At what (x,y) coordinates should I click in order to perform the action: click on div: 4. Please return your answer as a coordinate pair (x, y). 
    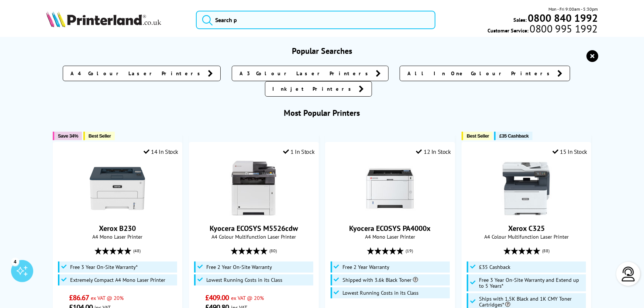
    Looking at the image, I should click on (15, 262).